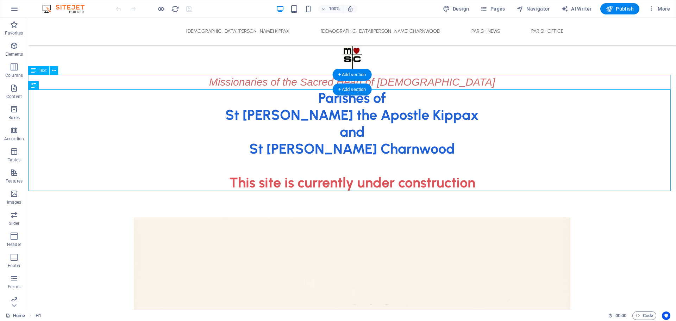 The image size is (676, 321). What do you see at coordinates (14, 75) in the screenshot?
I see `p: Columns` at bounding box center [14, 75].